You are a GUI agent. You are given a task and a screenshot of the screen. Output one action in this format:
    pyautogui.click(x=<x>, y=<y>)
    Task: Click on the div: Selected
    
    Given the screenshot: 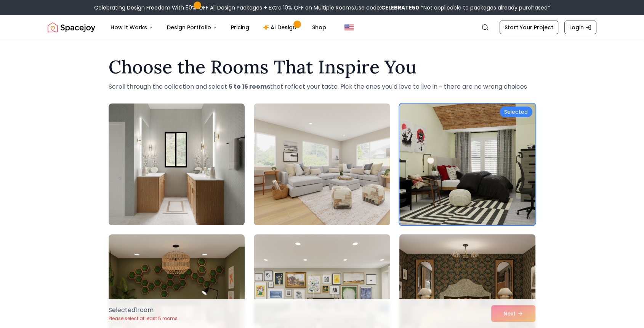 What is the action you would take?
    pyautogui.click(x=516, y=112)
    